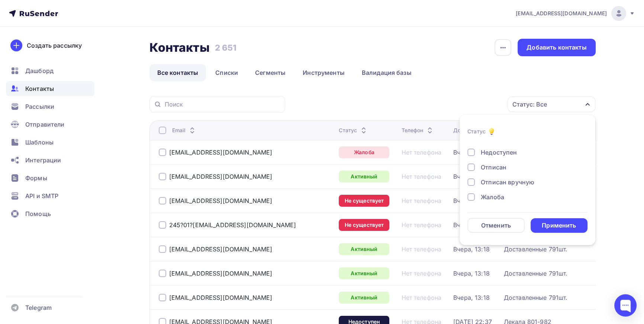  I want to click on span: Шаблоны, so click(40, 142).